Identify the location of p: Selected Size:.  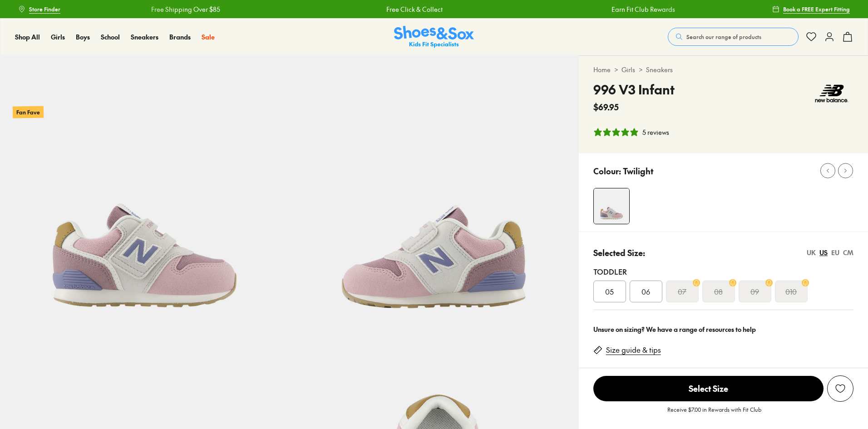
(619, 253).